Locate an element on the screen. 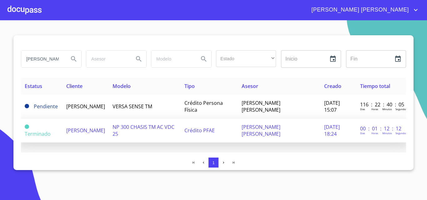  p: 00 : 01 : 12 : 12 is located at coordinates (381, 129).